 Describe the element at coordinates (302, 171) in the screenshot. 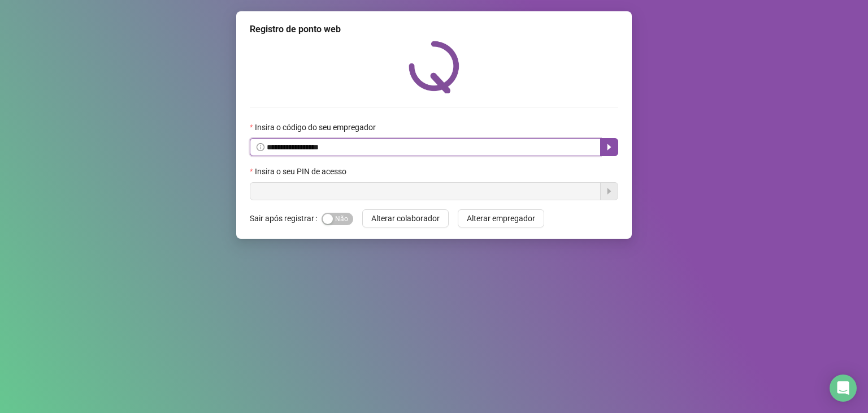

I see `label: Insira o seu PIN de acesso` at that location.